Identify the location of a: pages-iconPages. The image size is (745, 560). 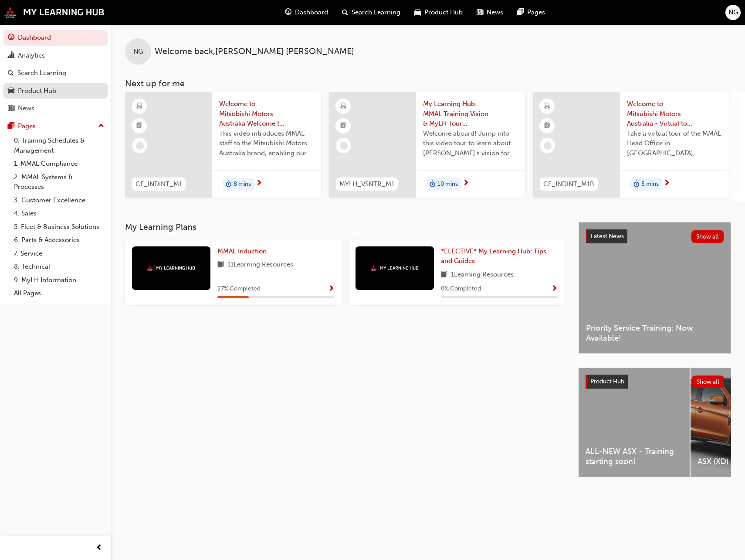
(531, 13).